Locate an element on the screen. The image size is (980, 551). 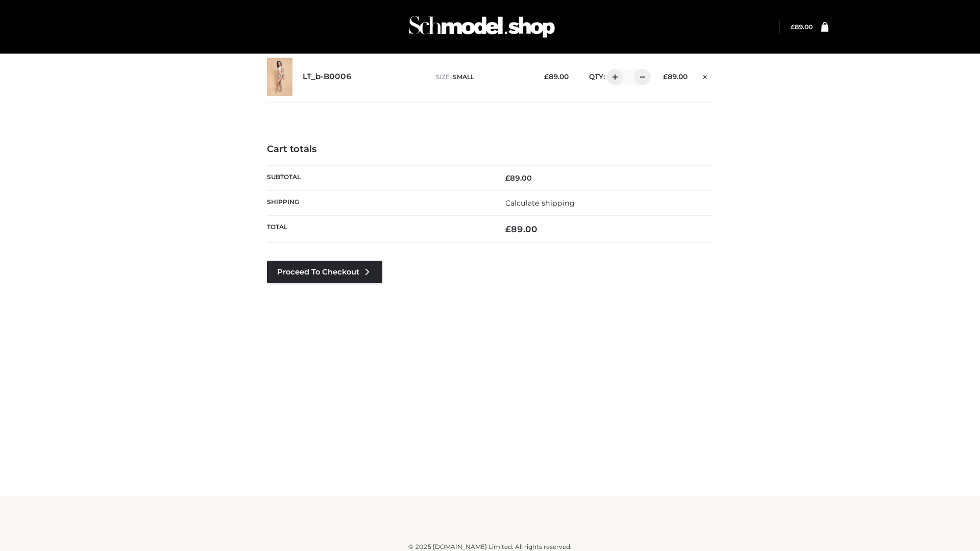
a: Proceed to Checkout is located at coordinates (324, 272).